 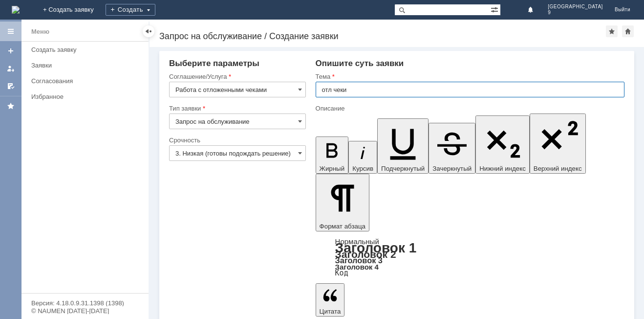 What do you see at coordinates (359, 260) in the screenshot?
I see `a: Заголовок 3` at bounding box center [359, 260].